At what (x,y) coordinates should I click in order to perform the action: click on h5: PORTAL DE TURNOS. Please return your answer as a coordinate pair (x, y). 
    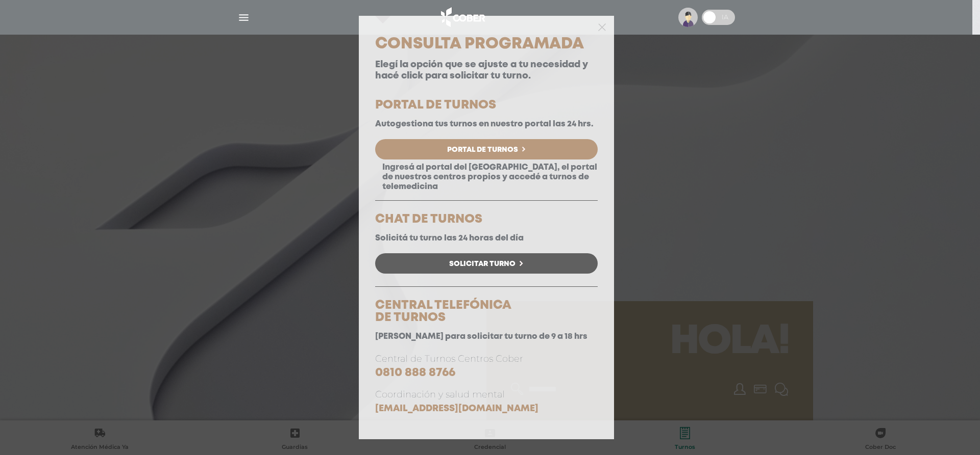
    Looking at the image, I should click on (487, 106).